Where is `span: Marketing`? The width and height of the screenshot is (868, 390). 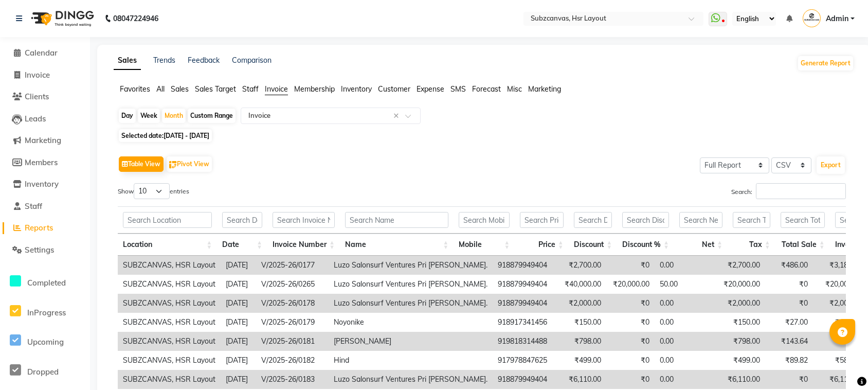 span: Marketing is located at coordinates (42, 140).